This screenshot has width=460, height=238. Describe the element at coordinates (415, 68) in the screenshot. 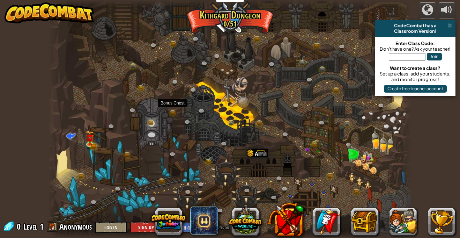

I see `div: Want to create a class?` at that location.